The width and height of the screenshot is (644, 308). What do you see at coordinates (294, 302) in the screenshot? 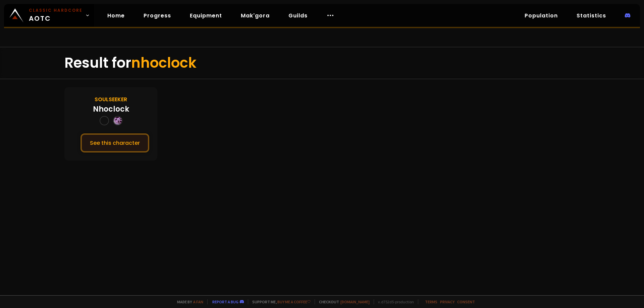
I see `a: Buy me a coffee` at bounding box center [294, 302].